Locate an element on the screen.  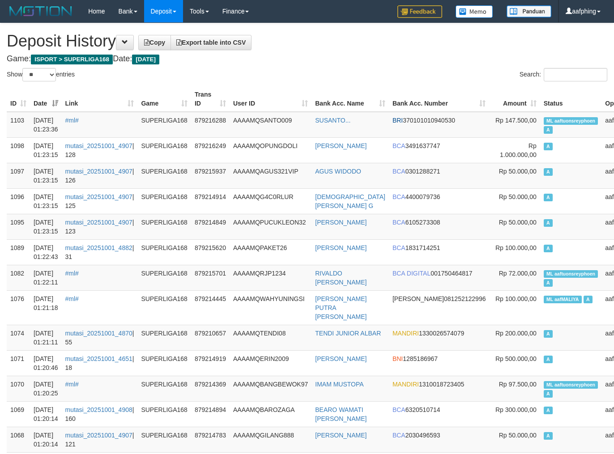
td: 1095 is located at coordinates (18, 226).